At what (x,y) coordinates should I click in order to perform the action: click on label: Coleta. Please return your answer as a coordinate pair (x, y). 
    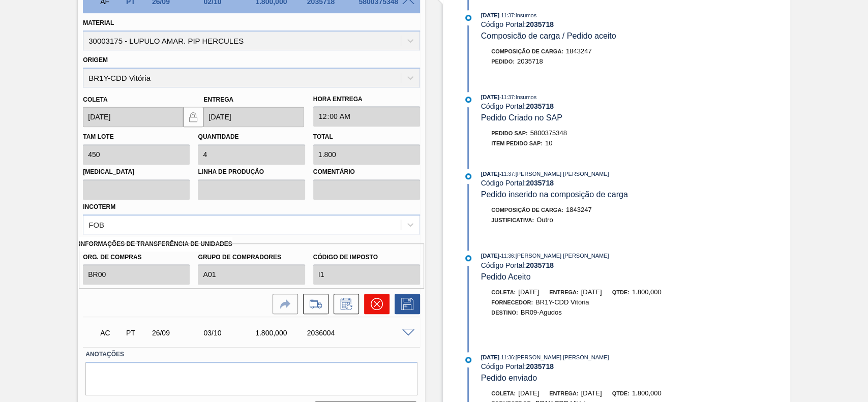
    Looking at the image, I should click on (95, 99).